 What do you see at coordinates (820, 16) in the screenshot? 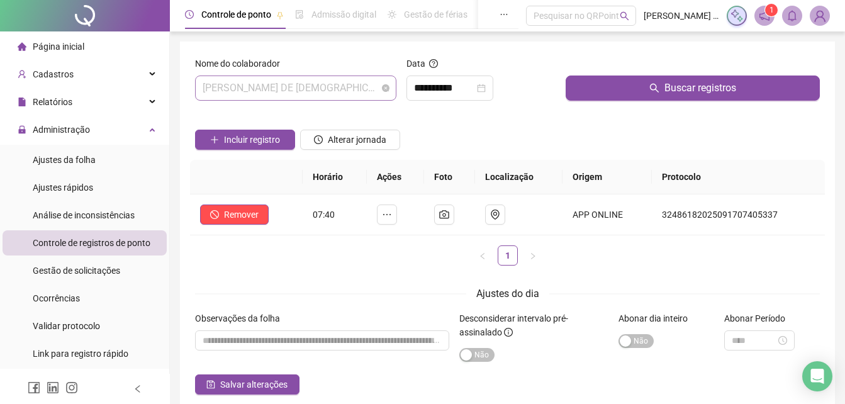
I see `img: 85294` at bounding box center [820, 16].